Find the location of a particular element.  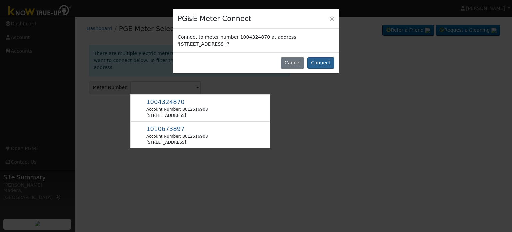

button: Close is located at coordinates (332, 18).